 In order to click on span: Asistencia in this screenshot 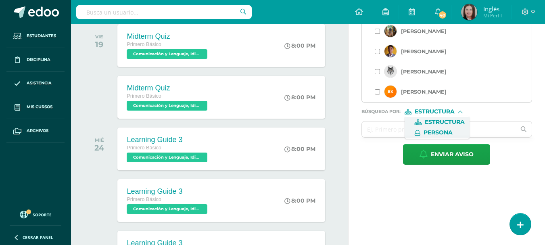, I will do `click(39, 83)`.